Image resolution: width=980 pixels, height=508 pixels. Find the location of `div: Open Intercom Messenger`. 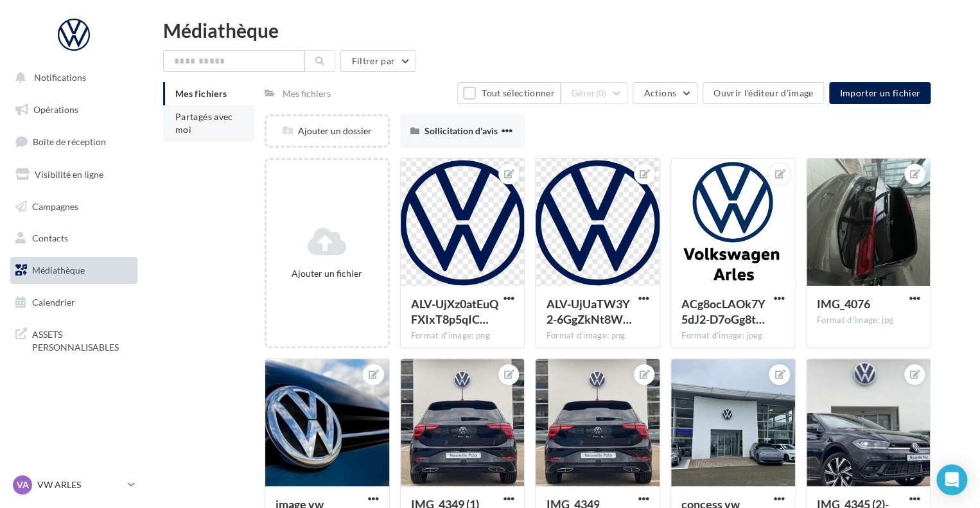

div: Open Intercom Messenger is located at coordinates (951, 479).